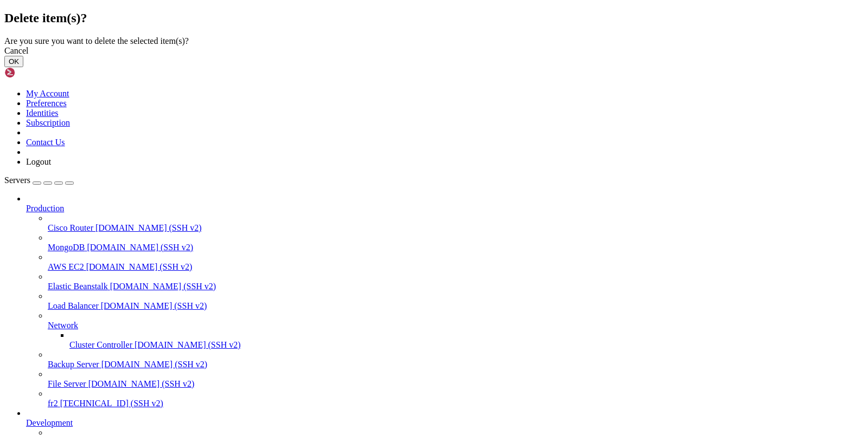  What do you see at coordinates (65, 267) in the screenshot?
I see `span: AWS EC2` at bounding box center [65, 267].